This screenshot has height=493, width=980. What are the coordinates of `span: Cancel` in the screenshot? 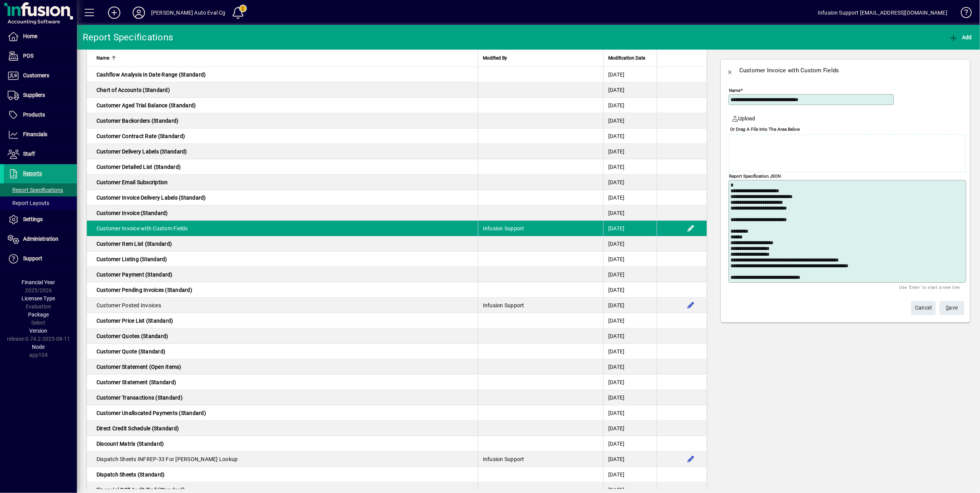 It's located at (923, 308).